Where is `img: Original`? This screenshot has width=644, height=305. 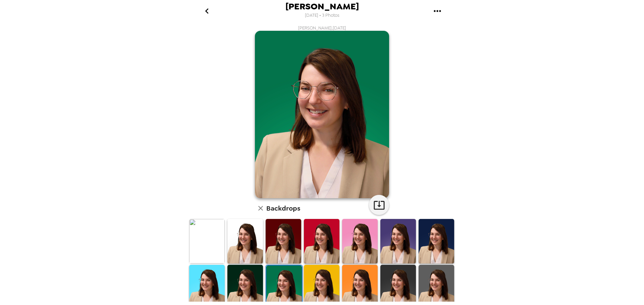 img: Original is located at coordinates (207, 241).